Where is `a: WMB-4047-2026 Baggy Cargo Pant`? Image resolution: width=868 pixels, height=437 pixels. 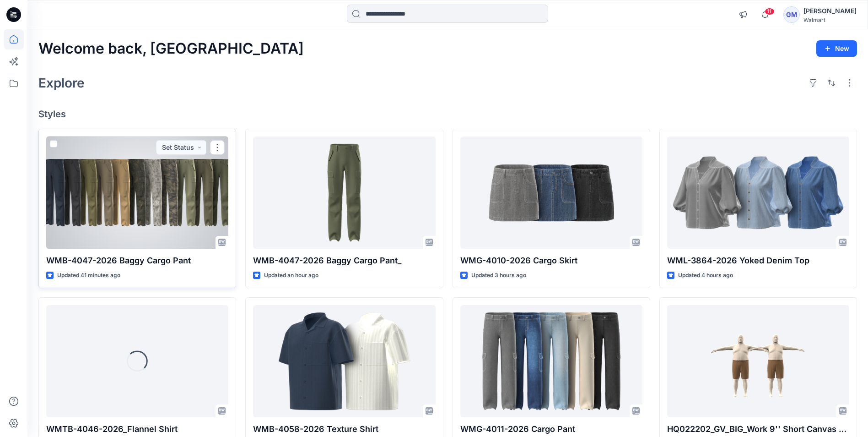
a: WMB-4047-2026 Baggy Cargo Pant is located at coordinates (137, 192).